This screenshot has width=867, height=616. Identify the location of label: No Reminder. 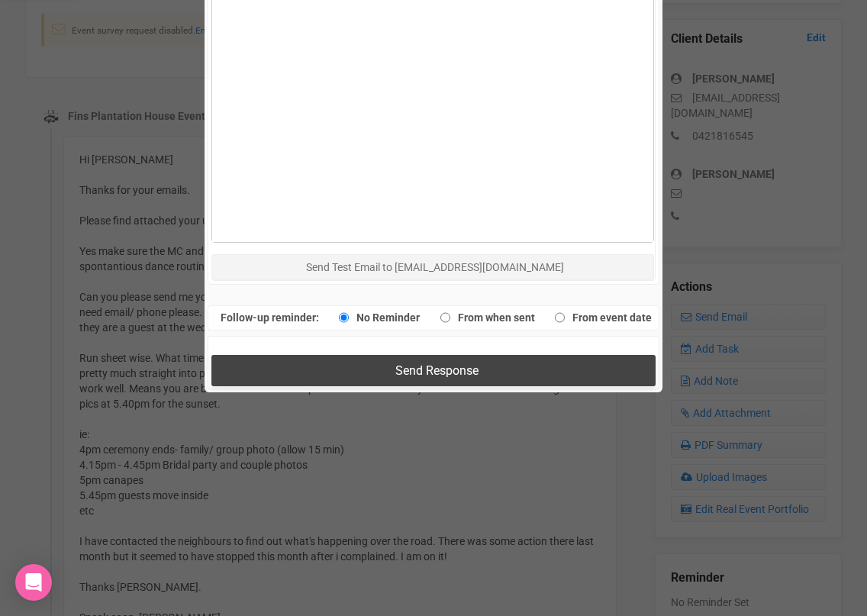
(375, 318).